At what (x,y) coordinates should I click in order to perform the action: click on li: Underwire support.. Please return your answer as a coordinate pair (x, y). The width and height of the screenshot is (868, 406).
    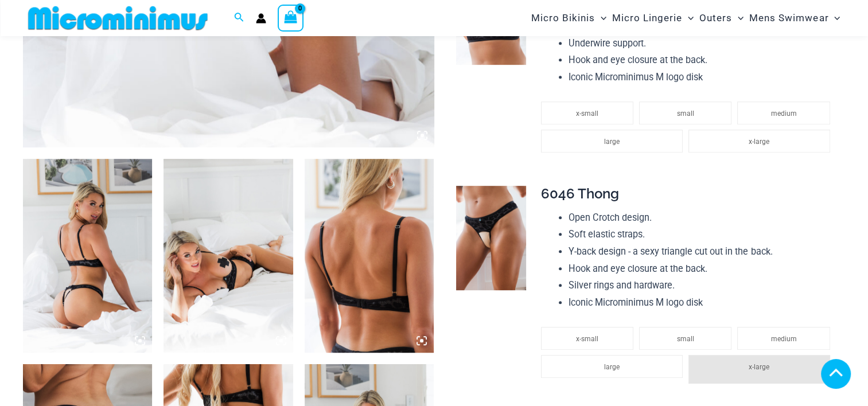
    Looking at the image, I should click on (702, 43).